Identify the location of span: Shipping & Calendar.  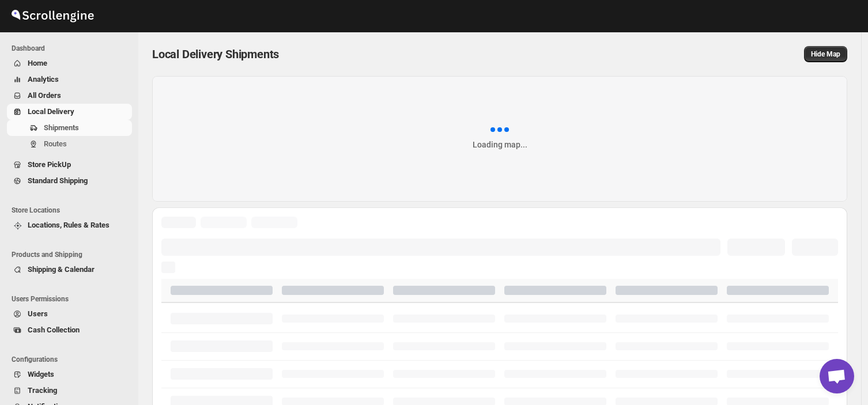
(61, 270).